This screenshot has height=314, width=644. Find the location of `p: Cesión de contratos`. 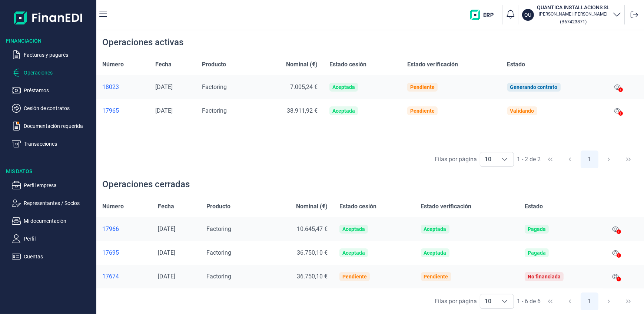

p: Cesión de contratos is located at coordinates (59, 108).